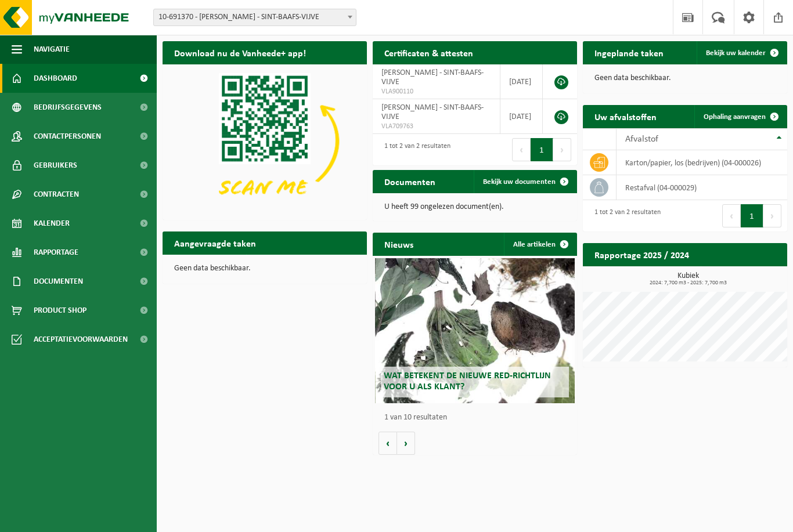 This screenshot has height=532, width=793. What do you see at coordinates (641, 139) in the screenshot?
I see `span: Afvalstof` at bounding box center [641, 139].